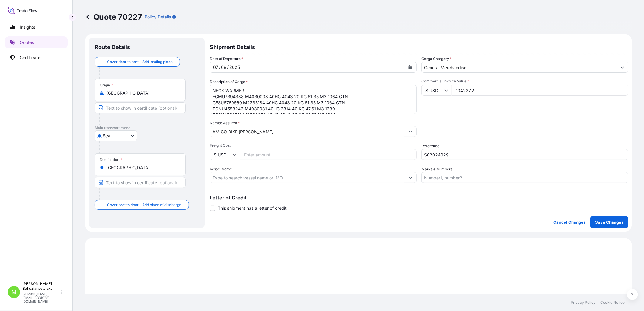 The width and height of the screenshot is (644, 311). Describe the element at coordinates (107, 136) in the screenshot. I see `span: Sea` at that location.